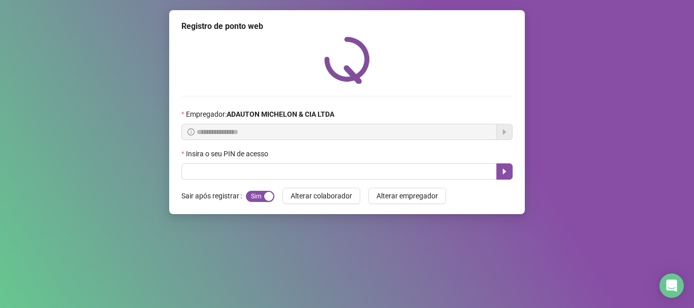  I want to click on span: Alterar empregador, so click(407, 196).